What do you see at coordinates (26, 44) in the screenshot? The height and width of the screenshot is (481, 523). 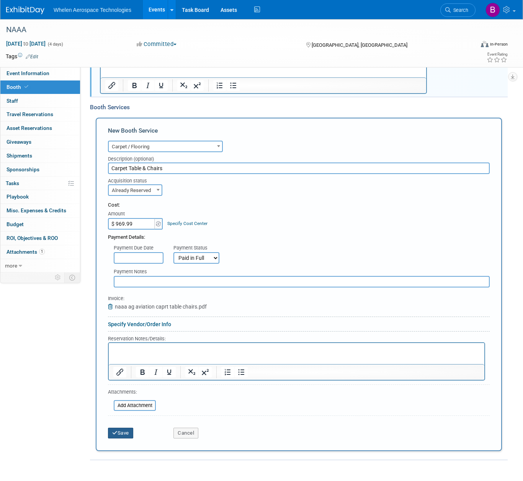 I see `span: to` at bounding box center [26, 44].